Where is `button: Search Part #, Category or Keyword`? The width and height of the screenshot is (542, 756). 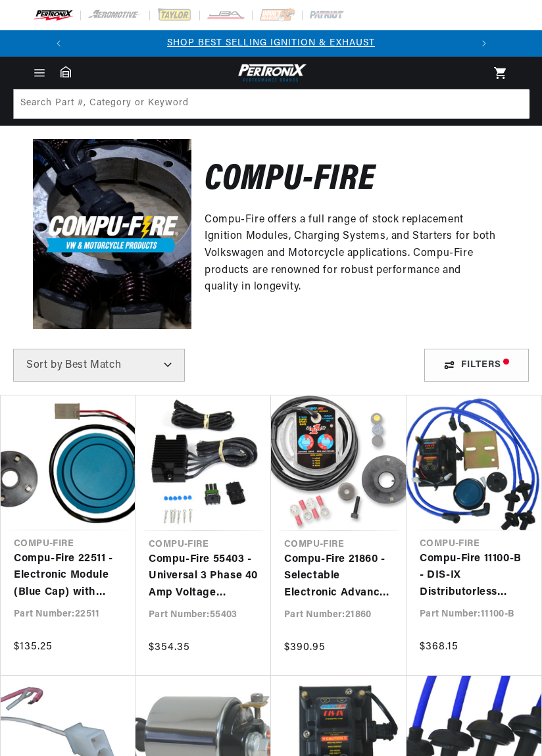
button: Search Part #, Category or Keyword is located at coordinates (514, 104).